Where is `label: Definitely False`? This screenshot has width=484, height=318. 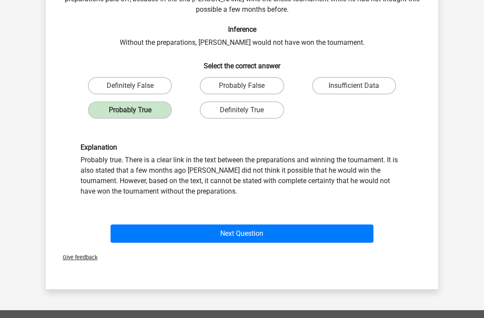
label: Definitely False is located at coordinates (130, 86).